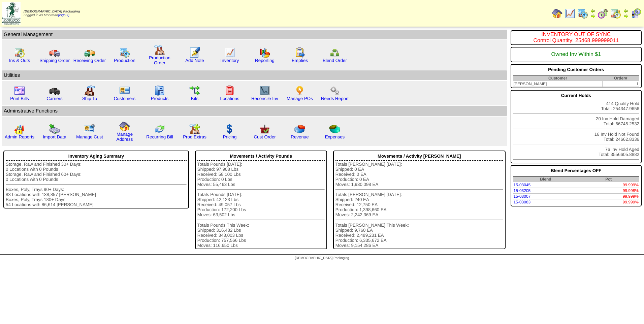 The image size is (644, 324). What do you see at coordinates (300, 99) in the screenshot?
I see `a: Manage POs` at bounding box center [300, 99].